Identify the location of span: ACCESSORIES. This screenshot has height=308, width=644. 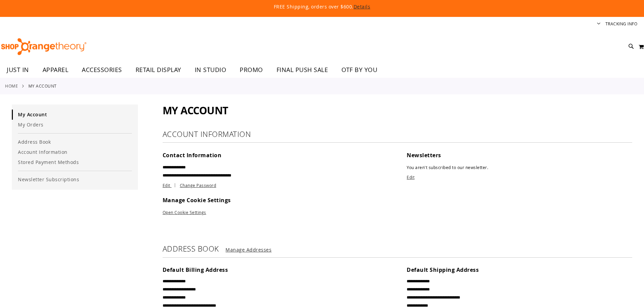
(102, 70).